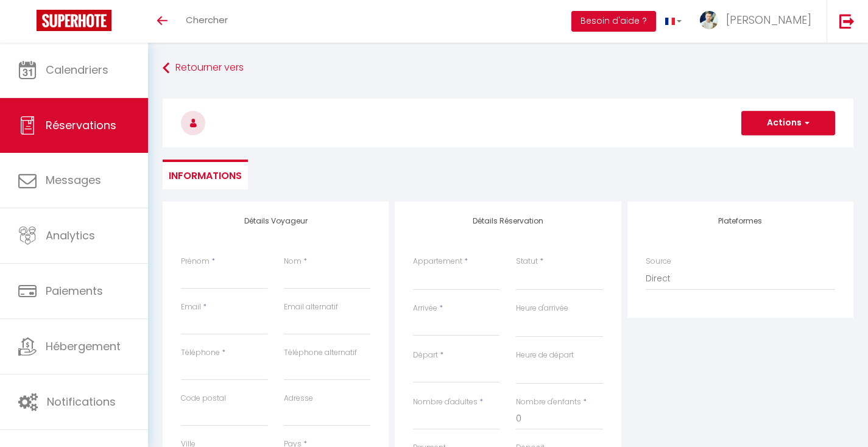 The width and height of the screenshot is (868, 447). Describe the element at coordinates (425, 355) in the screenshot. I see `label: Départ` at that location.